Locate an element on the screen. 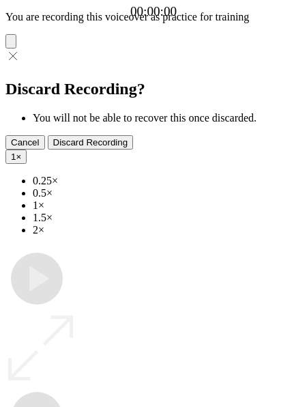 The width and height of the screenshot is (307, 407). li: You will not be able to recover this once discarded. is located at coordinates (167, 118).